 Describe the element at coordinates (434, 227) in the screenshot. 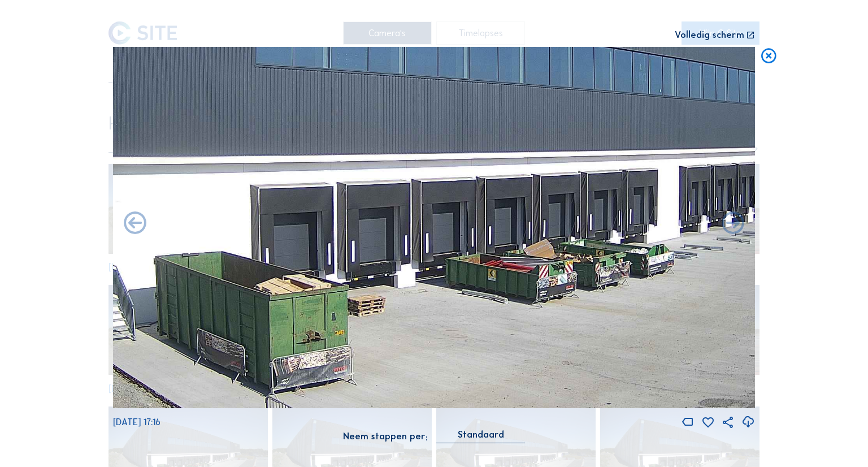

I see `img: Image` at that location.